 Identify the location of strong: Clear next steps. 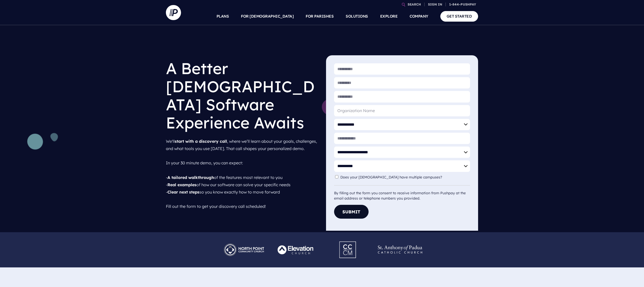
(183, 192).